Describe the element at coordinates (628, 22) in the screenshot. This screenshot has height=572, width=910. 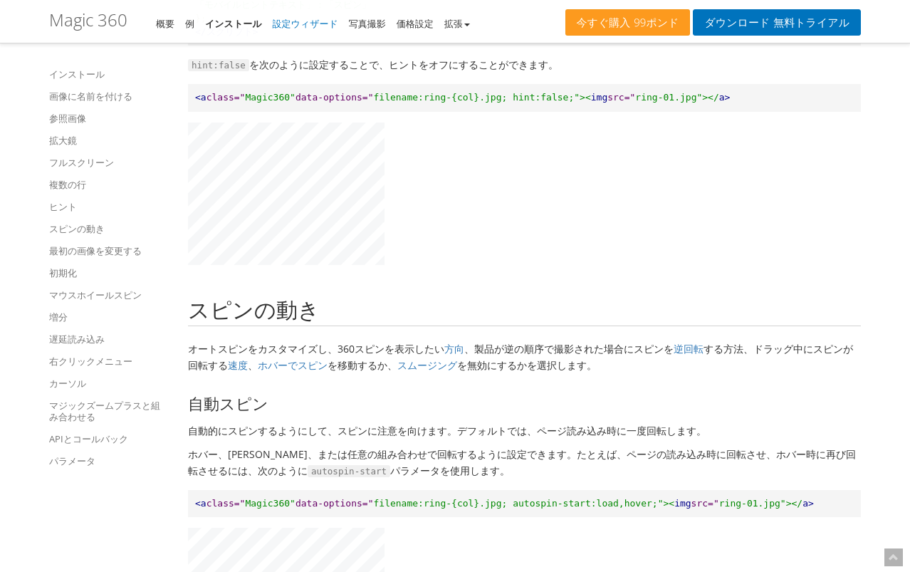
I see `a: 今すぐ購入99ポンド` at that location.